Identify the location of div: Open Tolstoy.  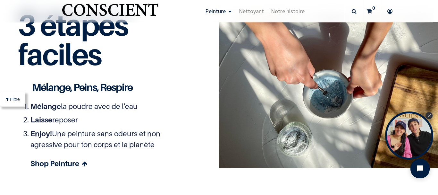
(409, 135).